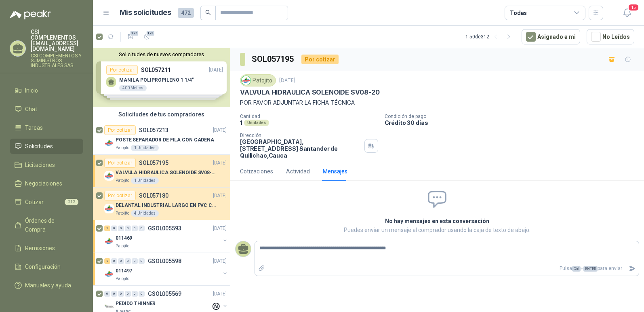 Image resolution: width=644 pixels, height=312 pixels. Describe the element at coordinates (46, 202) in the screenshot. I see `a: Cotizar212` at that location.